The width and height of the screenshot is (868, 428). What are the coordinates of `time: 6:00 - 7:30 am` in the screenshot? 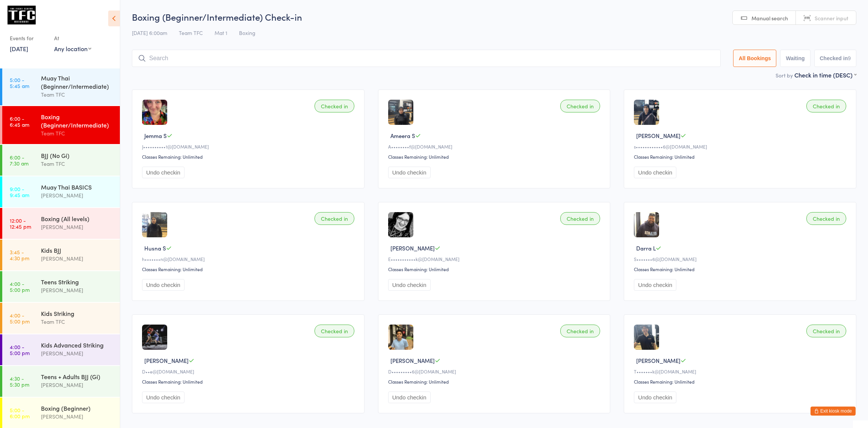 It's located at (19, 160).